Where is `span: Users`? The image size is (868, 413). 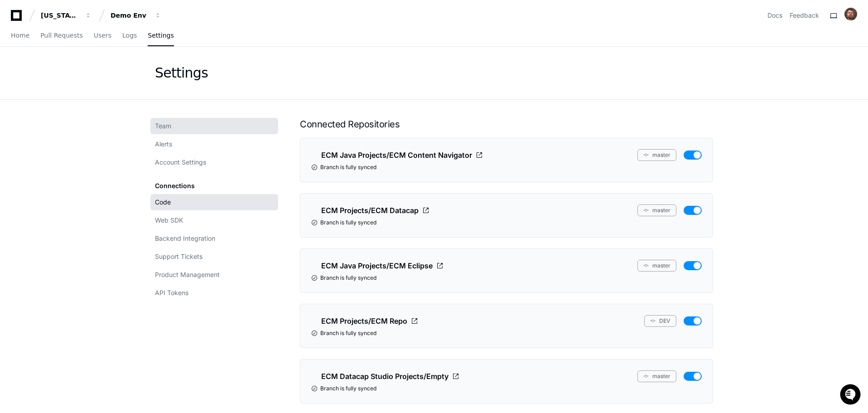
span: Users is located at coordinates (102, 36).